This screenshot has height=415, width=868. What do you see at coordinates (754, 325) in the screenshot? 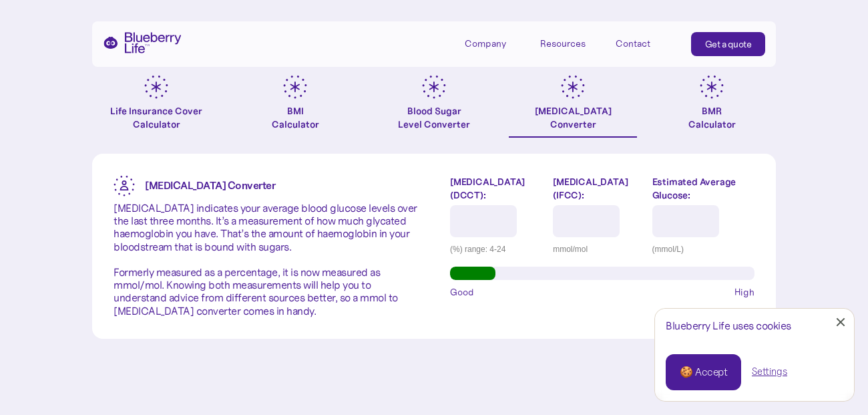
I see `div: Blueberry Life uses cookies` at bounding box center [754, 325].